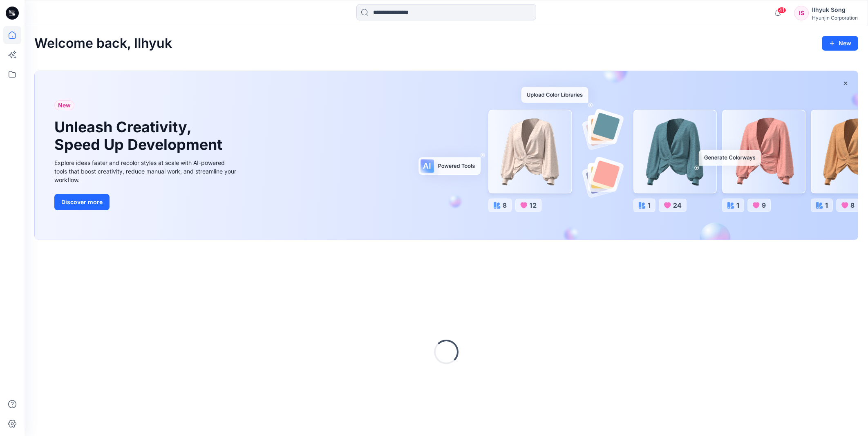  Describe the element at coordinates (103, 44) in the screenshot. I see `h2: Welcome back, Ilhyuk` at that location.